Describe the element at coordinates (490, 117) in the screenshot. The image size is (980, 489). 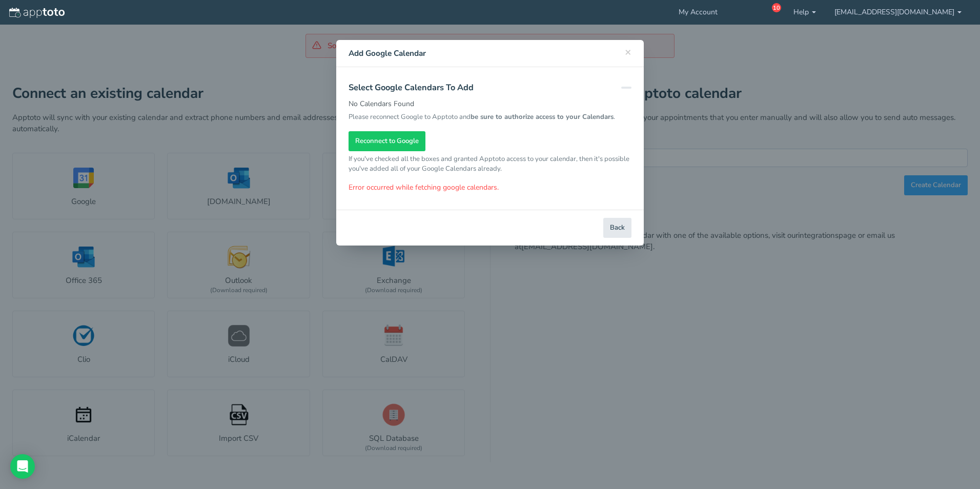
I see `p: Please reconnect Google to Apptoto and .` at that location.